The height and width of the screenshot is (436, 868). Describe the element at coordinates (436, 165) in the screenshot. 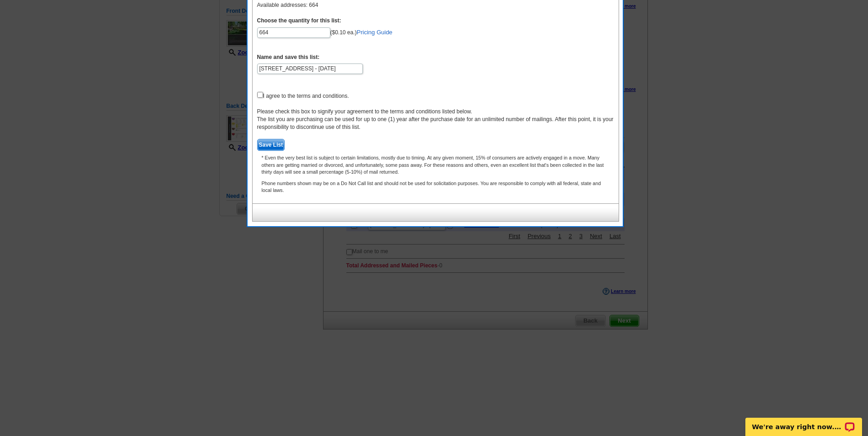

I see `p: * Even the very best list is subject to certain limitations, mostly due to timing. At any given m...` at that location.